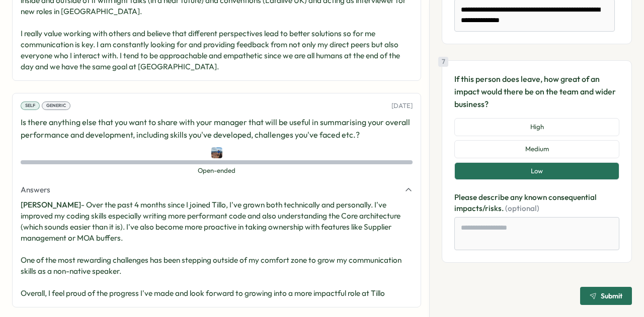 The height and width of the screenshot is (317, 644). What do you see at coordinates (216, 190) in the screenshot?
I see `button: Answers` at bounding box center [216, 190].